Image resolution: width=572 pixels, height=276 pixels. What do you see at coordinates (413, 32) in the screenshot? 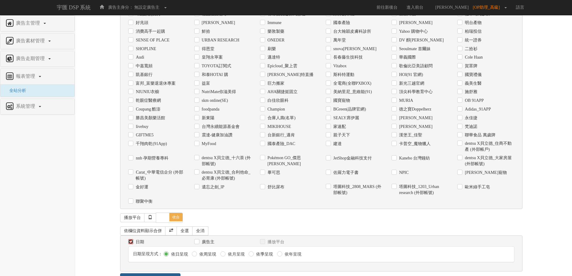
I see `label: Yahoo 購物中心` at bounding box center [413, 32].